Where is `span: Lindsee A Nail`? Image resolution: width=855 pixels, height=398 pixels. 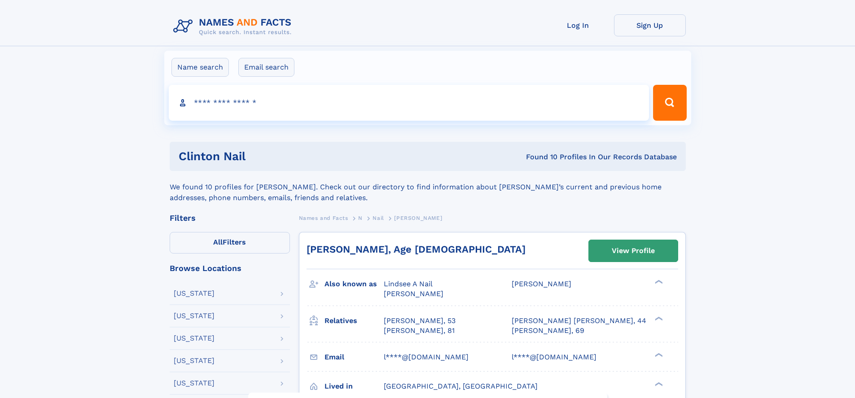
span: Lindsee A Nail is located at coordinates (408, 284).